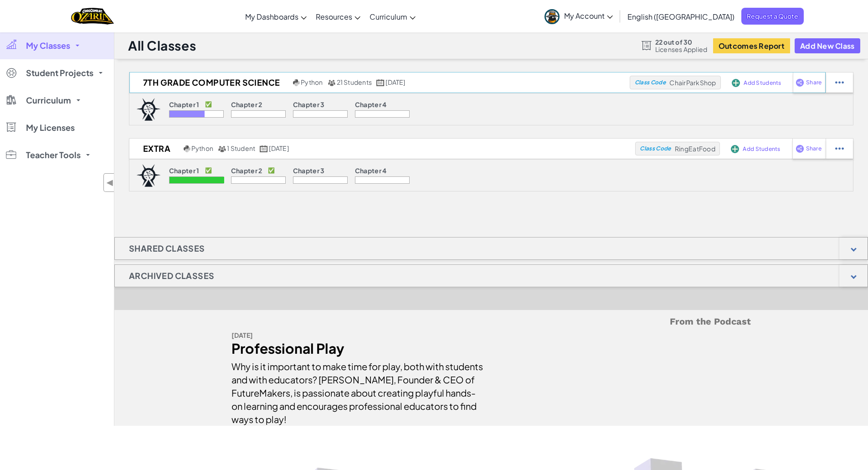 This screenshot has height=470, width=868. I want to click on a: My Account, so click(579, 16).